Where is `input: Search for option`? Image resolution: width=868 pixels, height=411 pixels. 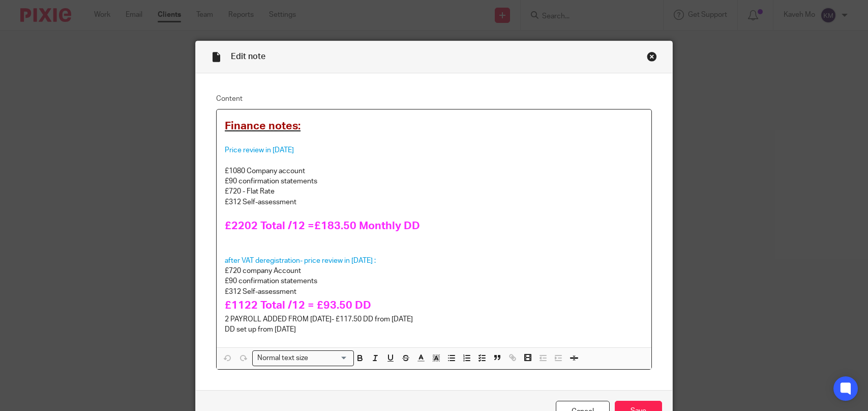 input: Search for option is located at coordinates (330, 358).